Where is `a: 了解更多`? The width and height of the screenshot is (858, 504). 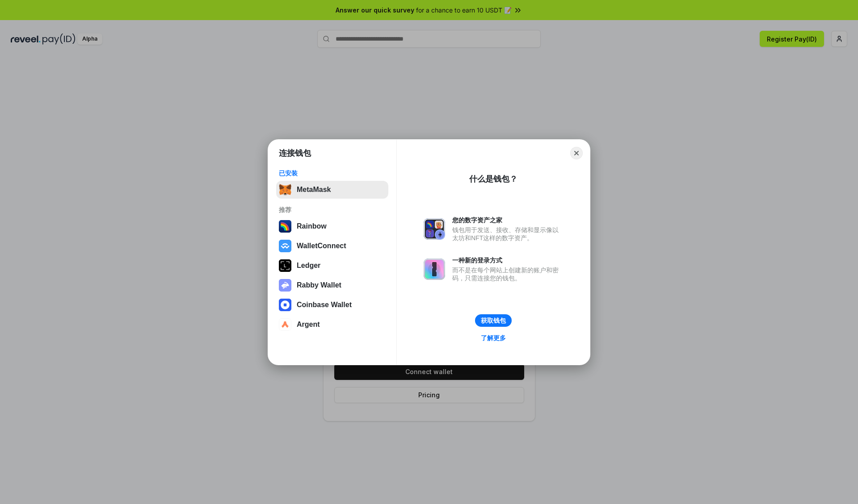 a: 了解更多 is located at coordinates (494, 338).